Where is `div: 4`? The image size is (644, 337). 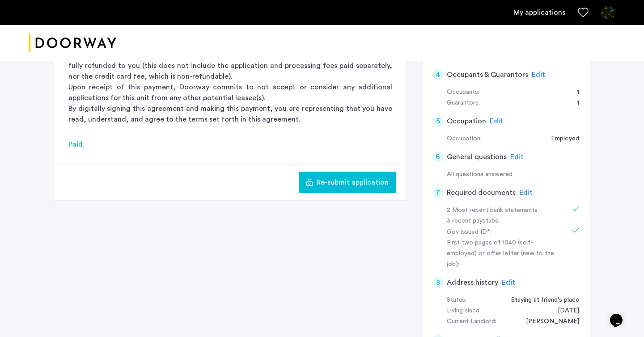
div: 4 is located at coordinates (438, 75).